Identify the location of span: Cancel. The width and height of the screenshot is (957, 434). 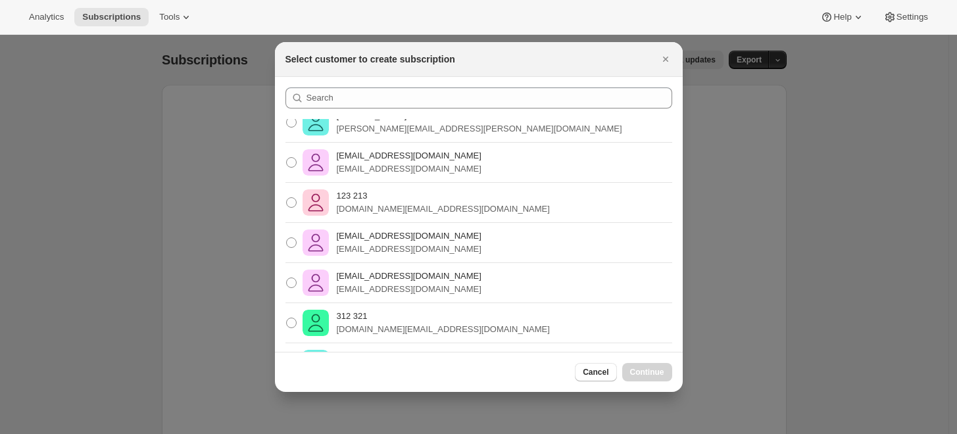
(595, 372).